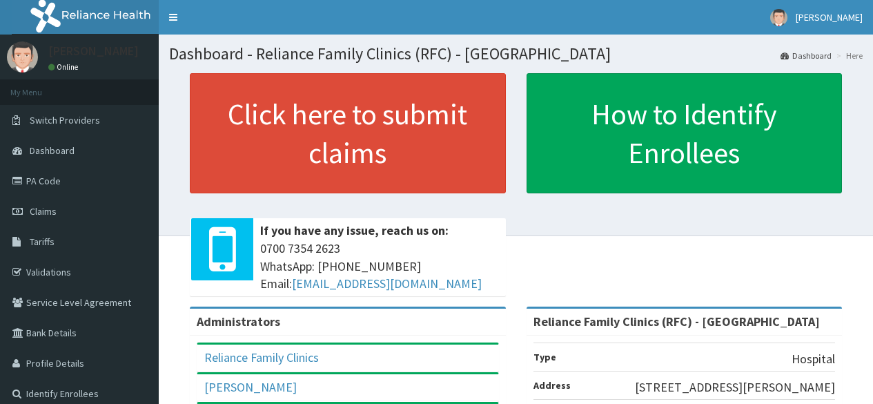 The image size is (873, 404). I want to click on p: Hospital, so click(813, 359).